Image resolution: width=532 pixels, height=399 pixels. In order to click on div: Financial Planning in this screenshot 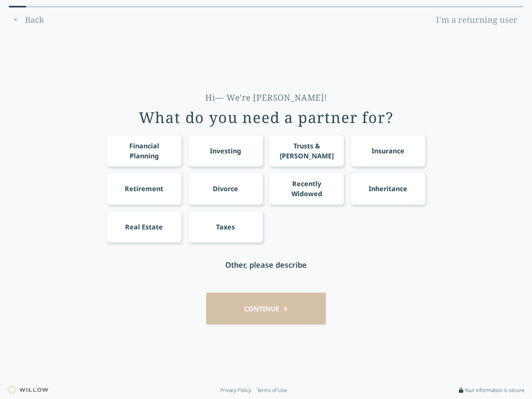, I will do `click(144, 151)`.